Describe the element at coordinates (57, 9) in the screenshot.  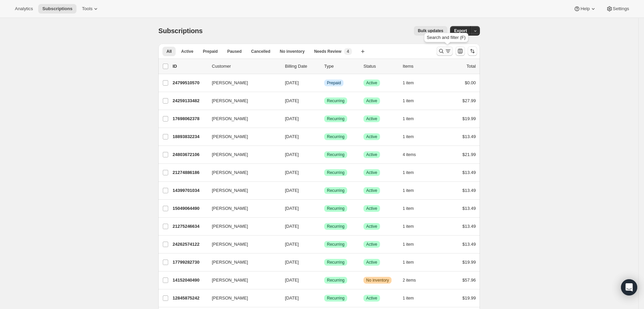
I see `button: Subscriptions` at that location.